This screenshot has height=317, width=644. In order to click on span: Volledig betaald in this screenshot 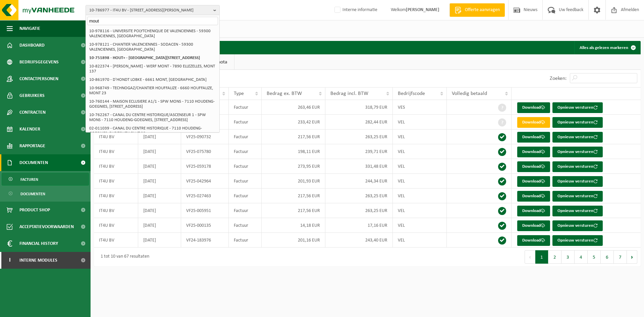, I will do `click(469, 94)`.